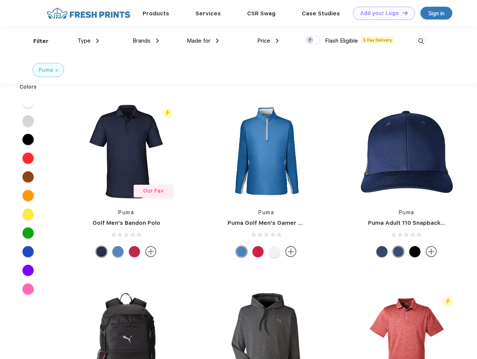 This screenshot has height=359, width=477. Describe the element at coordinates (141, 41) in the screenshot. I see `span: Brands` at that location.